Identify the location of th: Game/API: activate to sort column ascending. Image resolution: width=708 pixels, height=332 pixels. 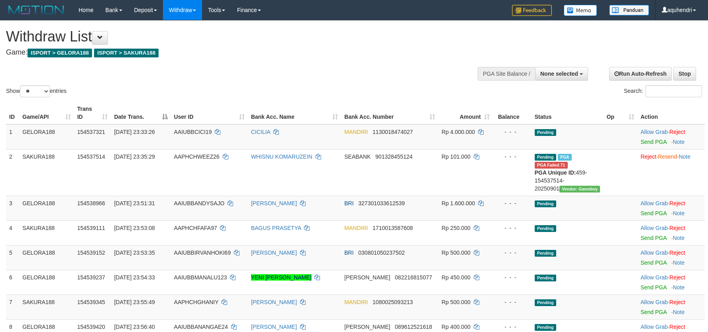
(46, 113).